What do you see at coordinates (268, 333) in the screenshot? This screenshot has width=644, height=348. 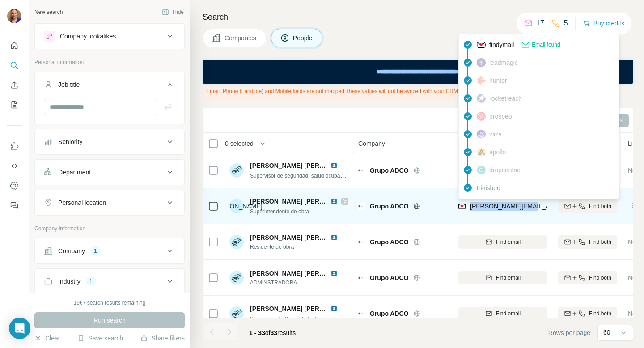 I see `span: of` at bounding box center [268, 333].